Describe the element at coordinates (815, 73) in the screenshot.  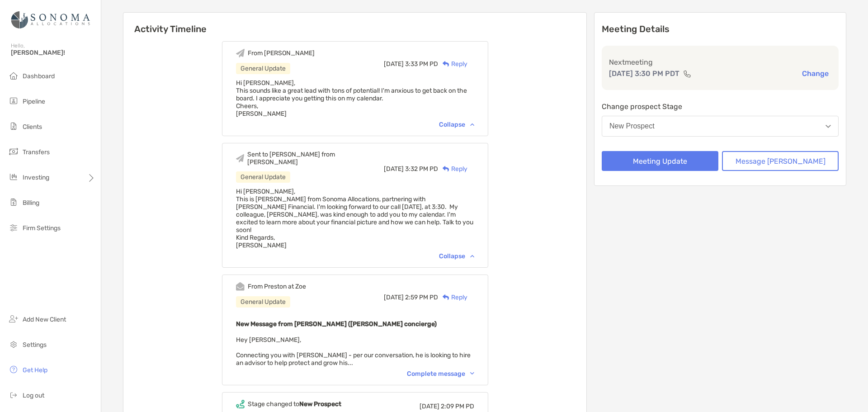
I see `button: Change` at that location.